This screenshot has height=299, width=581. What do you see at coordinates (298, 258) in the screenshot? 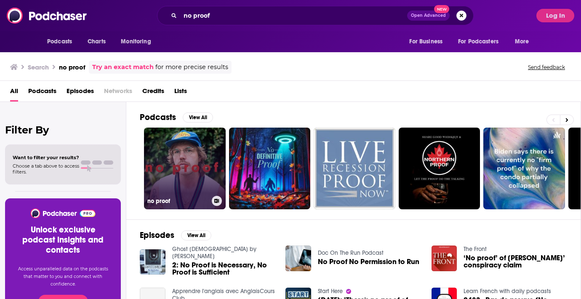
I see `img: No Proof No Permission to Run` at bounding box center [298, 258].